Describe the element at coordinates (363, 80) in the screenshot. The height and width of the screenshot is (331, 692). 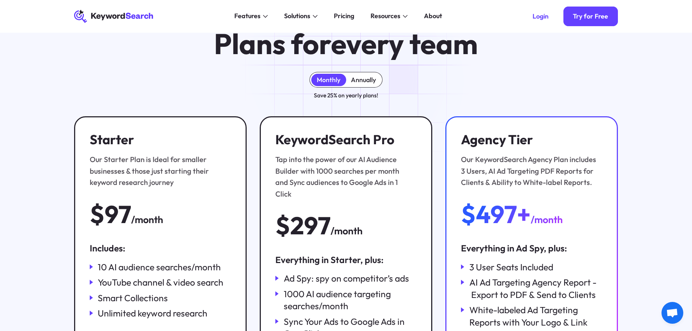
I see `div: Annually` at that location.